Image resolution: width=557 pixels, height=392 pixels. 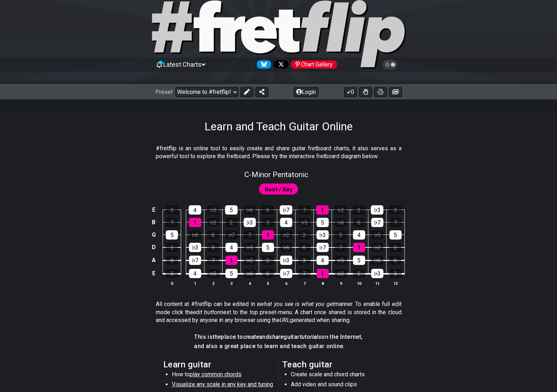 I want to click on th: 2, so click(x=213, y=283).